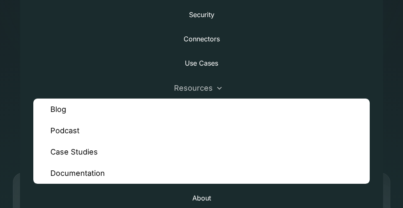 The image size is (403, 208). What do you see at coordinates (201, 173) in the screenshot?
I see `a: Documentation` at bounding box center [201, 173].